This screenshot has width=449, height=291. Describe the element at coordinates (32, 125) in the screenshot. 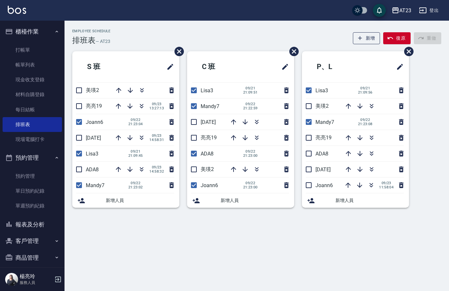

I see `a: 排班表` at that location.